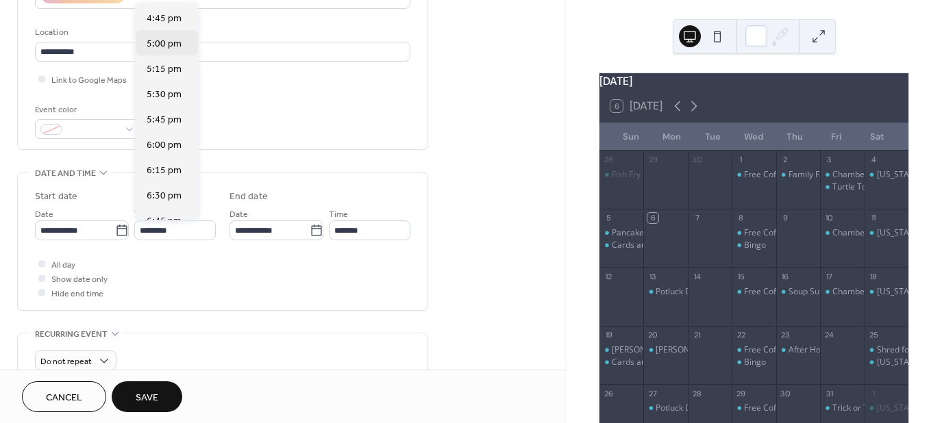 The width and height of the screenshot is (942, 423). I want to click on div: 8, so click(741, 218).